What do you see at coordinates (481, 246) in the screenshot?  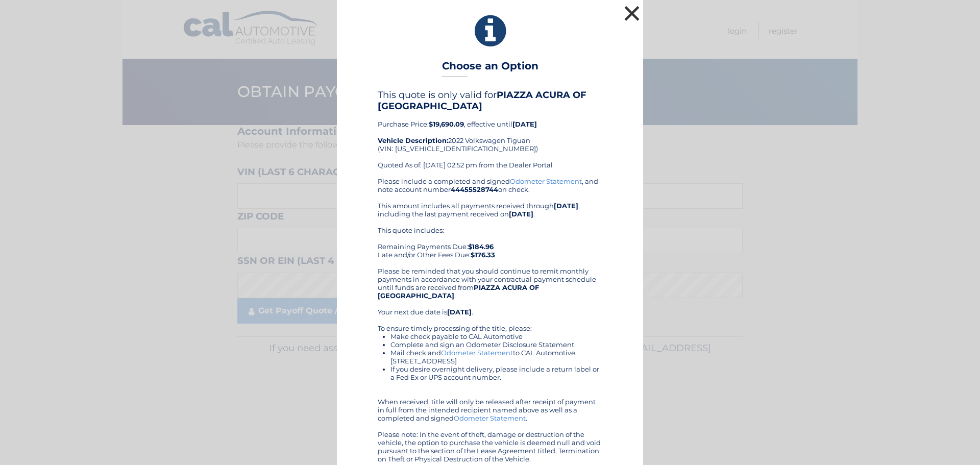 I see `b: $184.96` at bounding box center [481, 246].